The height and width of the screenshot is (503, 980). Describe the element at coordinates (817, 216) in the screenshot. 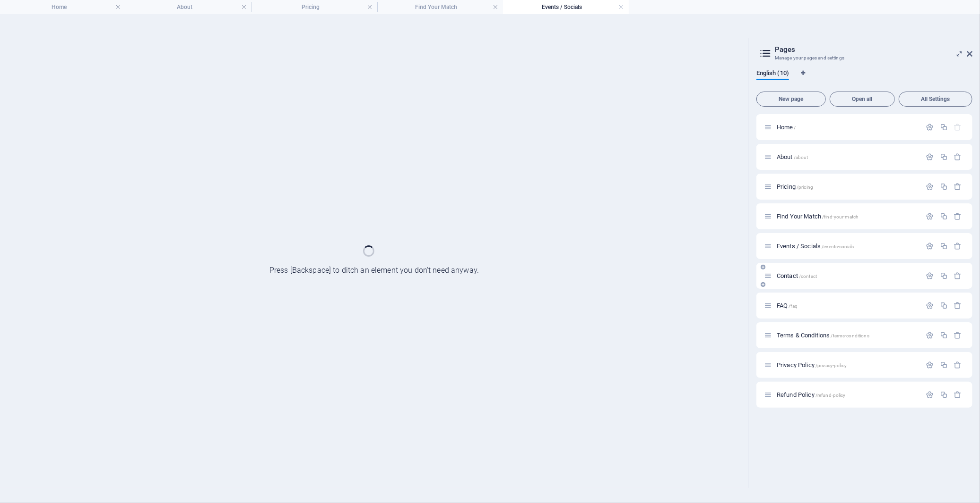

I see `span: Find Your Match` at that location.